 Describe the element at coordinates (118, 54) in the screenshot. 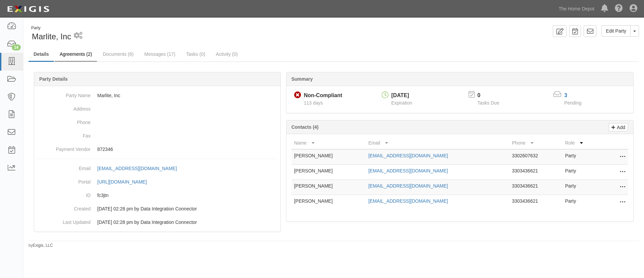

I see `a: Documents (6)` at that location.